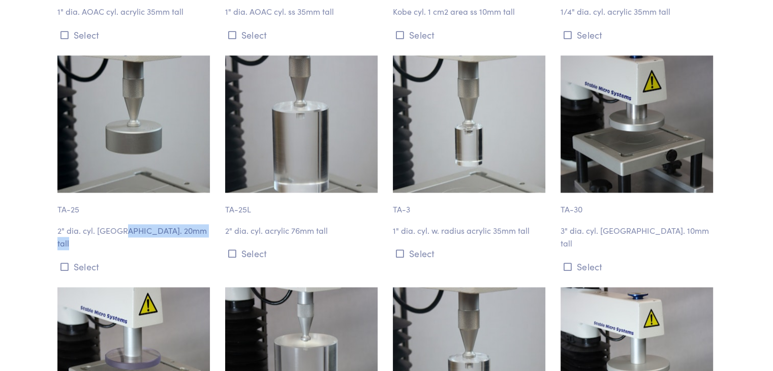 This screenshot has width=773, height=371. What do you see at coordinates (471, 12) in the screenshot?
I see `p: Kobe cyl. 1 cm2 area ss 10mm tall` at bounding box center [471, 12].